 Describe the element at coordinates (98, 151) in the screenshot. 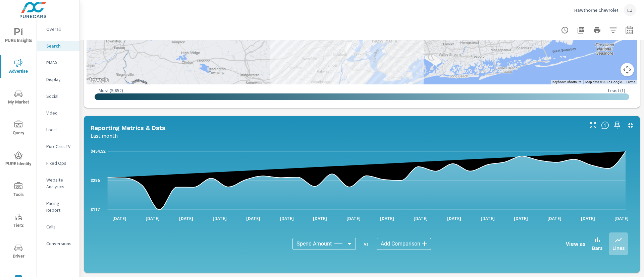

I see `text: $454.52` at that location.